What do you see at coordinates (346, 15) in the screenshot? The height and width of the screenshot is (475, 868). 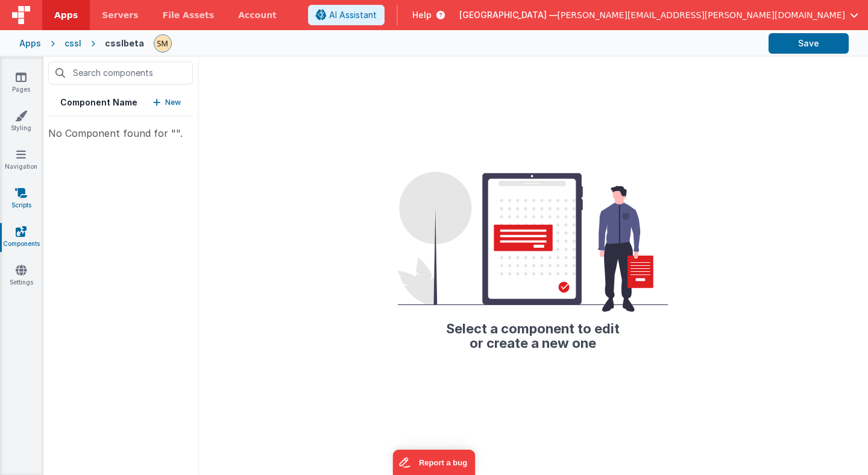 I see `button: AI Assistant` at bounding box center [346, 15].